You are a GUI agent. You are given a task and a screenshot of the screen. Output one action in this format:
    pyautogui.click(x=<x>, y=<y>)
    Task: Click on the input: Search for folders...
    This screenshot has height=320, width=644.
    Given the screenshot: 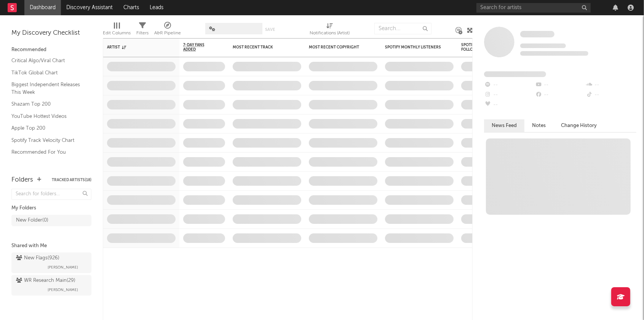 What is the action you would take?
    pyautogui.click(x=52, y=194)
    